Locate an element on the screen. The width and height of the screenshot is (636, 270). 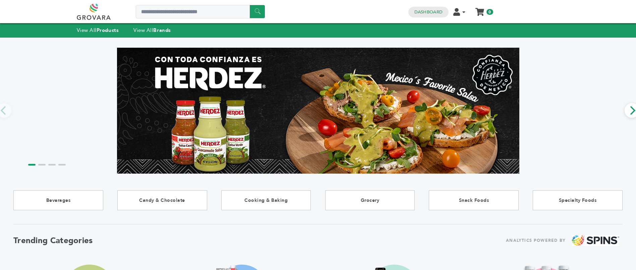
strong: Products is located at coordinates (108, 30).